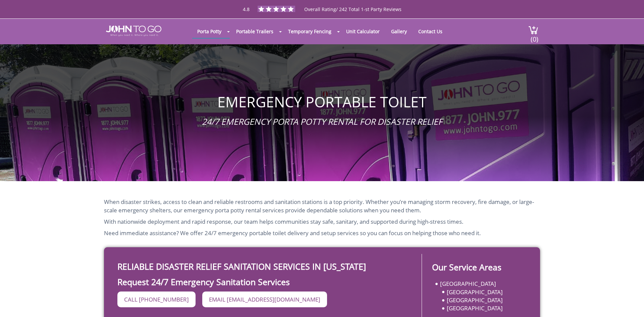 The height and width of the screenshot is (317, 644). What do you see at coordinates (283, 221) in the screenshot?
I see `span: With nationwide deployment and rapid response, our team helps communities stay safe, sanitary, an...` at bounding box center [283, 221].